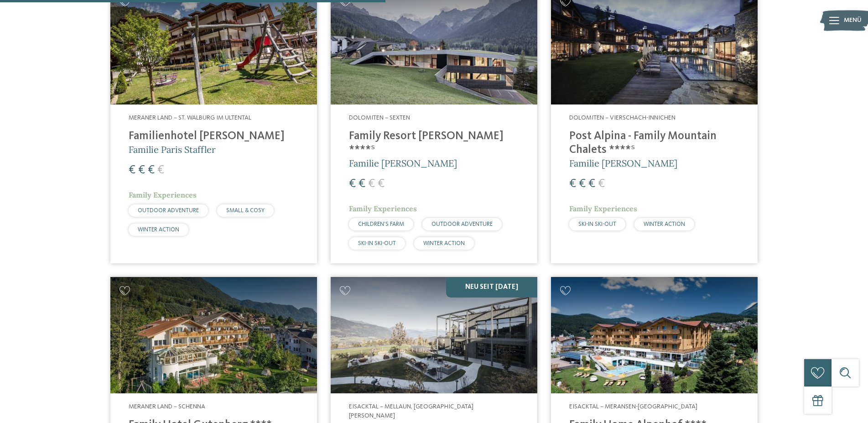 The image size is (868, 423). I want to click on span: SMALL & COSY, so click(245, 211).